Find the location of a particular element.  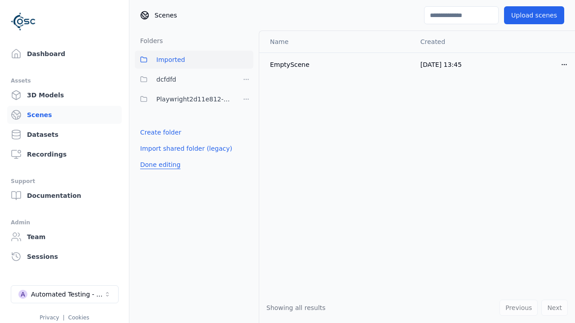

div: Admin is located at coordinates (64, 223).